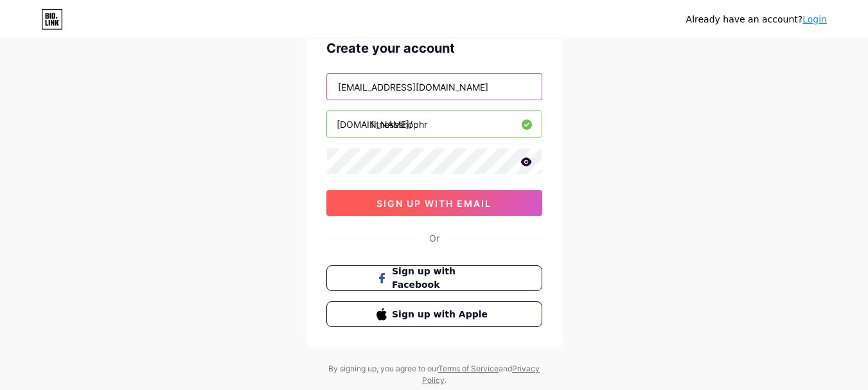 The image size is (868, 390). I want to click on div: Or, so click(434, 238).